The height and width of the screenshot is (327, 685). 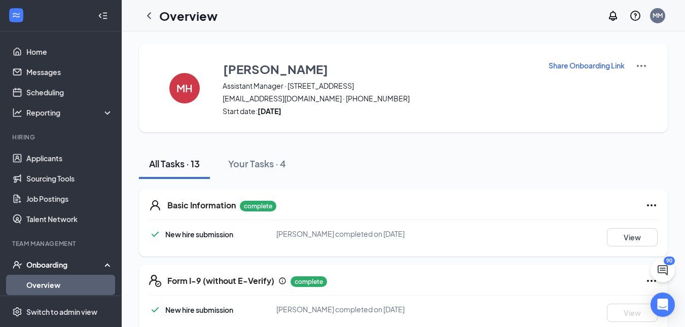 I want to click on div: MM, so click(x=658, y=15).